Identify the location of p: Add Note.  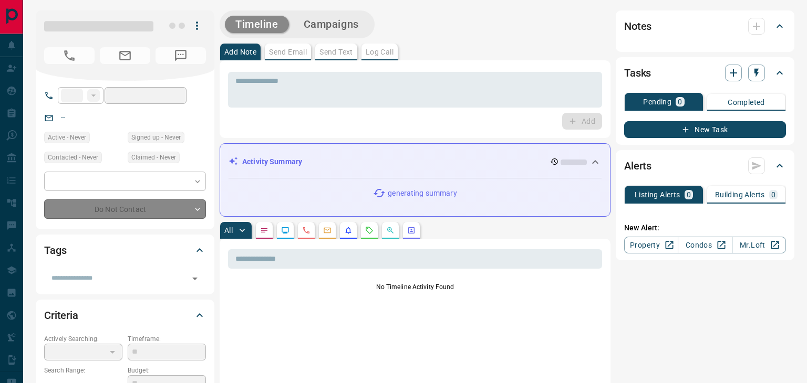
(240, 52).